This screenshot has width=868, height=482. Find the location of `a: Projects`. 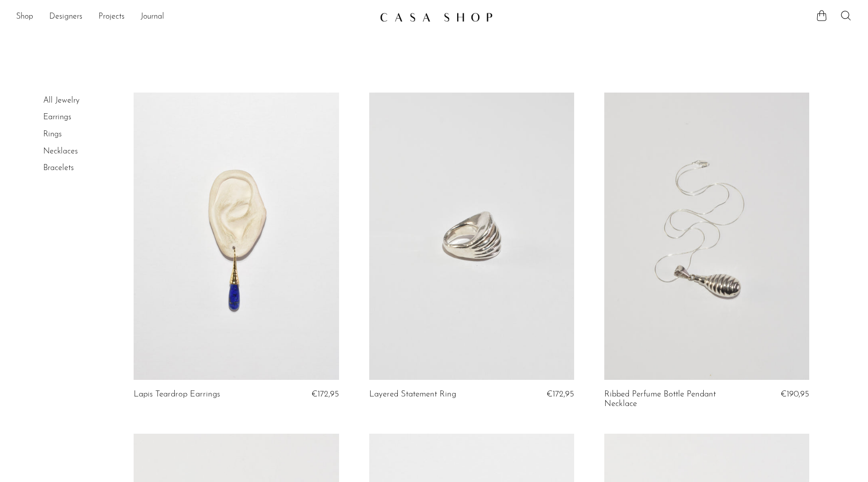

a: Projects is located at coordinates (111, 17).